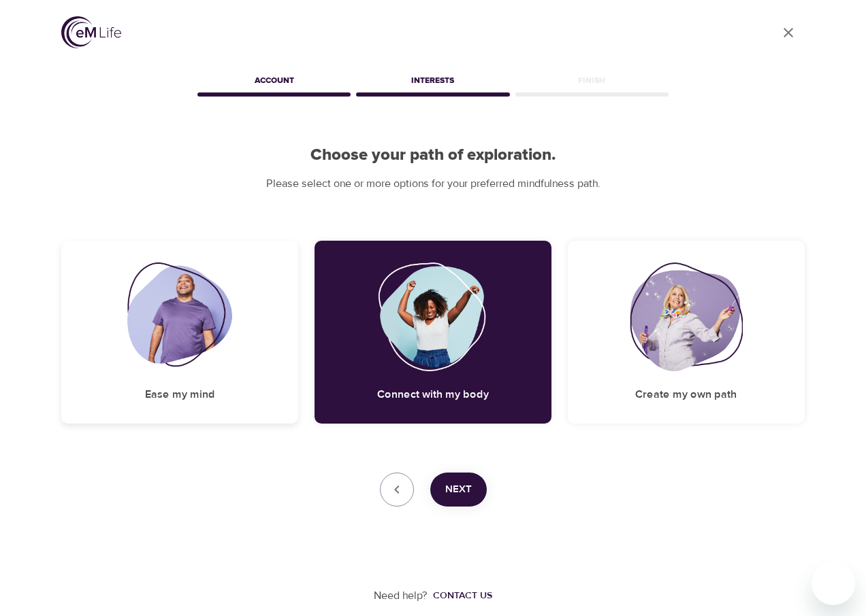 The image size is (866, 616). I want to click on div: Connect with my bodyConnect with my body, so click(433, 332).